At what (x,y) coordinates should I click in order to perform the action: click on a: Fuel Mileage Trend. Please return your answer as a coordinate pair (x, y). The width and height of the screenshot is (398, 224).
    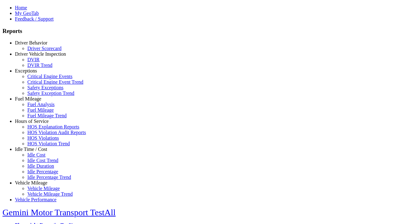
    Looking at the image, I should click on (47, 115).